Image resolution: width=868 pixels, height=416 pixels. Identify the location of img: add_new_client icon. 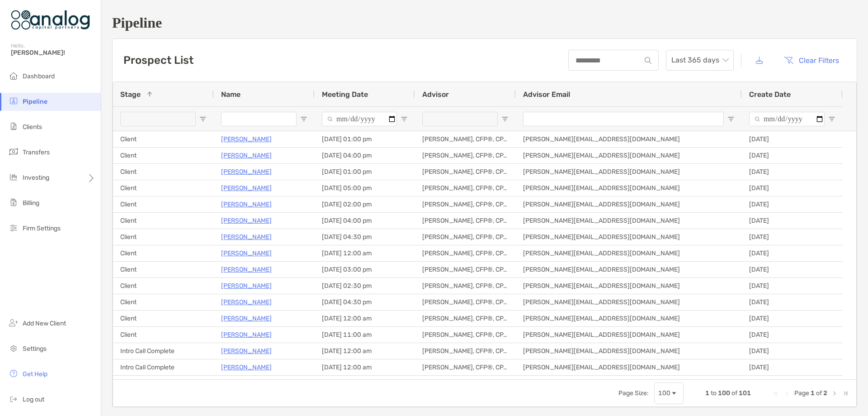
(13, 323).